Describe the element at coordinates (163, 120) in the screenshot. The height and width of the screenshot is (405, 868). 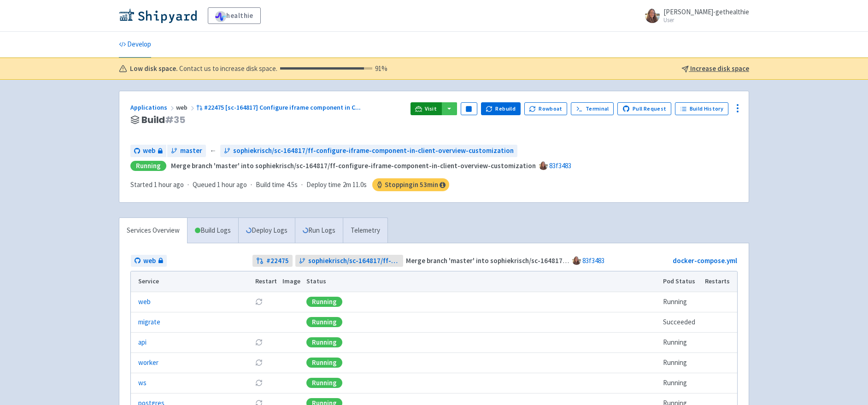
I see `span: Build` at that location.